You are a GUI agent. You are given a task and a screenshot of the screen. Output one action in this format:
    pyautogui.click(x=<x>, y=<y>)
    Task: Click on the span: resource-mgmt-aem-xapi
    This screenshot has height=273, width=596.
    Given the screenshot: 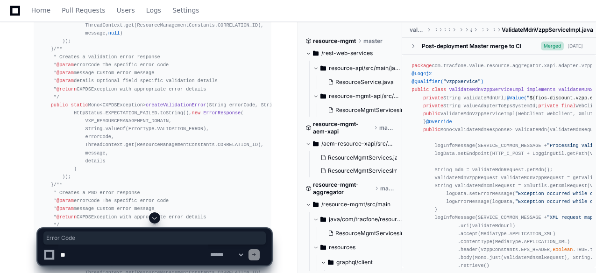 What is the action you would take?
    pyautogui.click(x=342, y=128)
    